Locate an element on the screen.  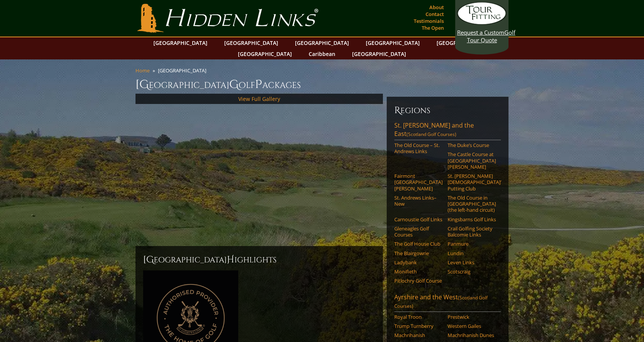
a: St. Andrews Links–New is located at coordinates (418, 201).